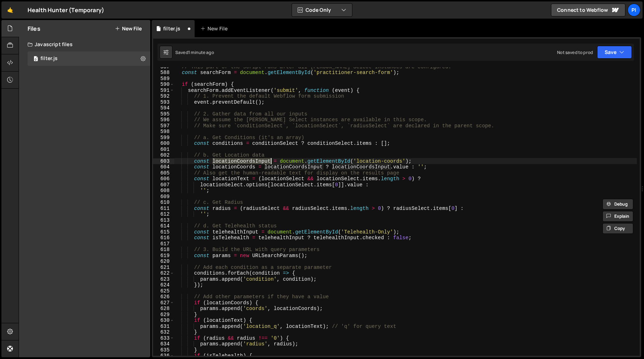 This screenshot has height=359, width=644. What do you see at coordinates (195, 52) in the screenshot?
I see `div: Saved` at bounding box center [195, 52].